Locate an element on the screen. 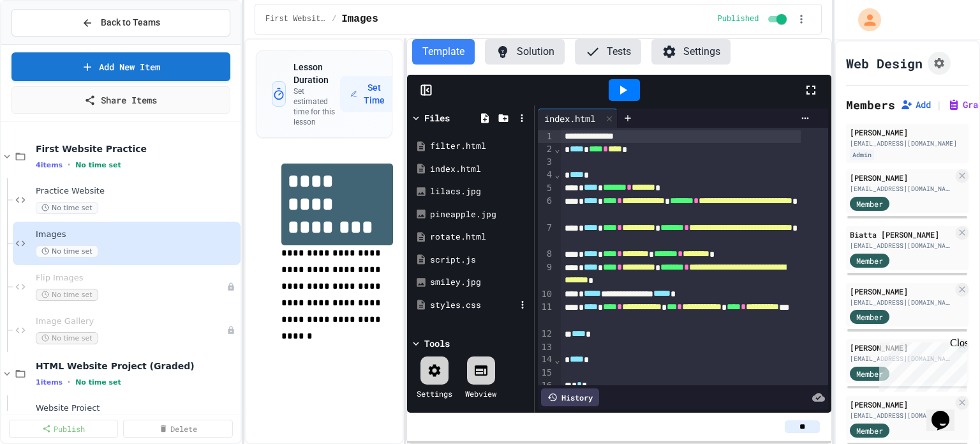 Image resolution: width=980 pixels, height=444 pixels. button: Template is located at coordinates (444, 52).